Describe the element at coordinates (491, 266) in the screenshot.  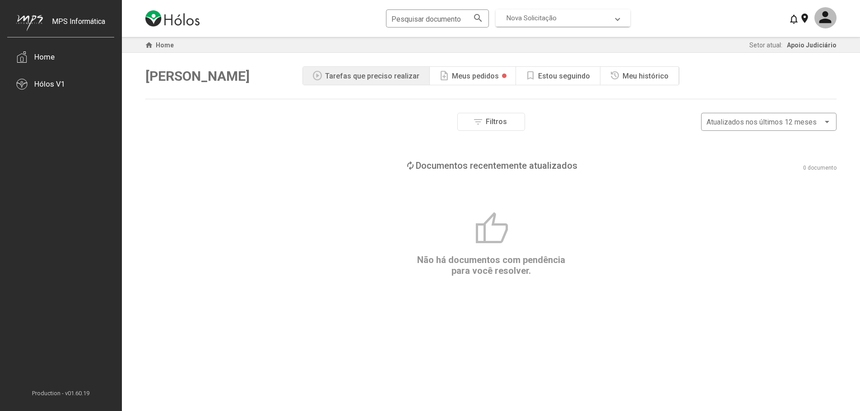
I see `span: Não há documentos com pendência para você resolver.` at that location.